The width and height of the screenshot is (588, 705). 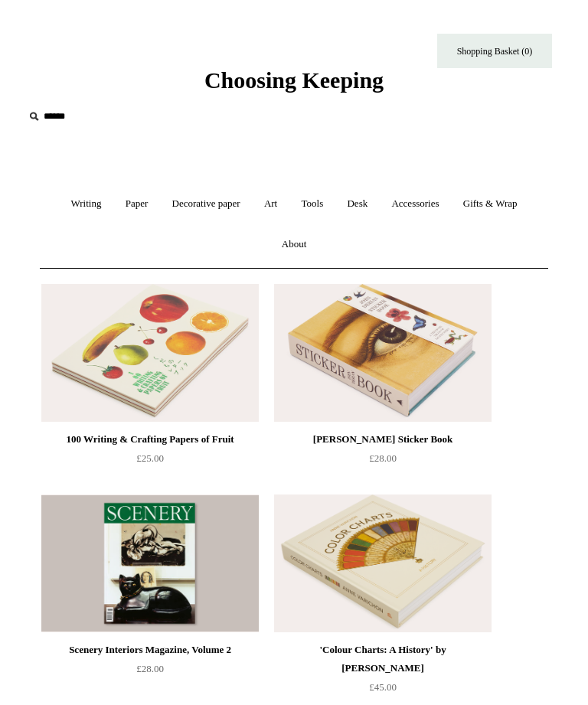 What do you see at coordinates (490, 203) in the screenshot?
I see `a: Gifts & Wrap` at bounding box center [490, 203].